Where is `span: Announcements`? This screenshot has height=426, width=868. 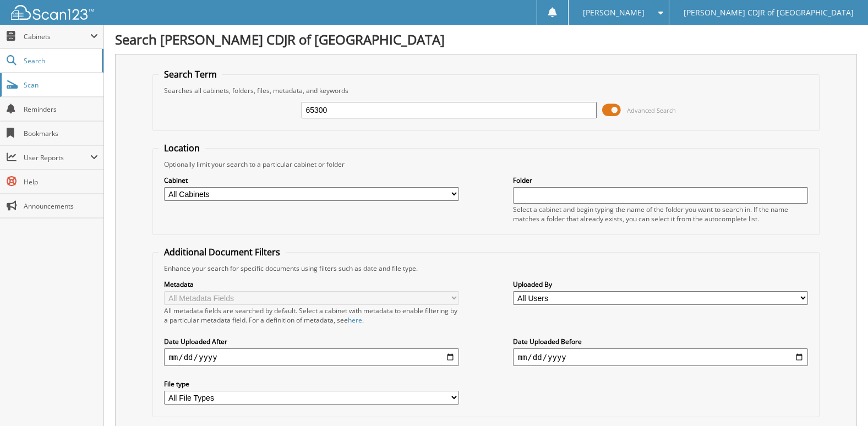
span: Announcements is located at coordinates (61, 206).